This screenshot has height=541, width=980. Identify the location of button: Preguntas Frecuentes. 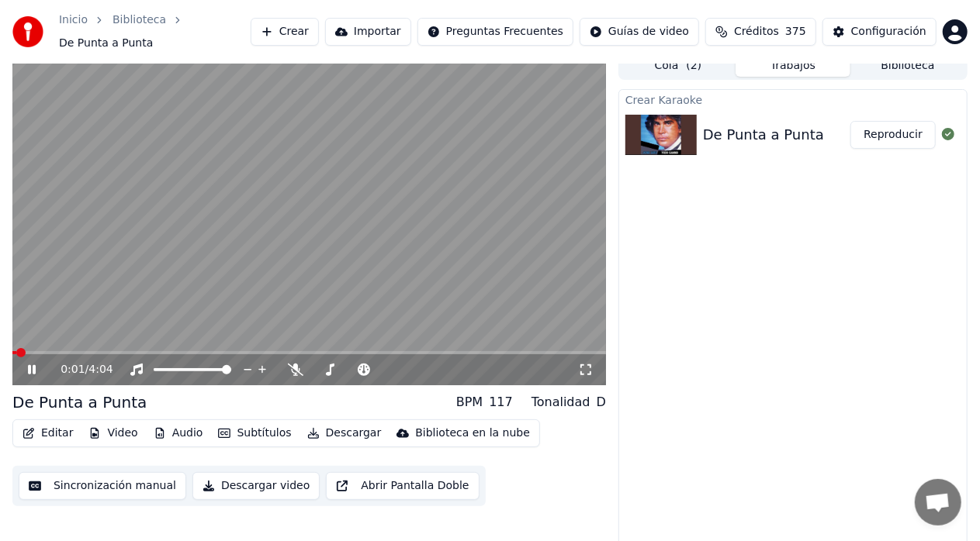
(495, 31).